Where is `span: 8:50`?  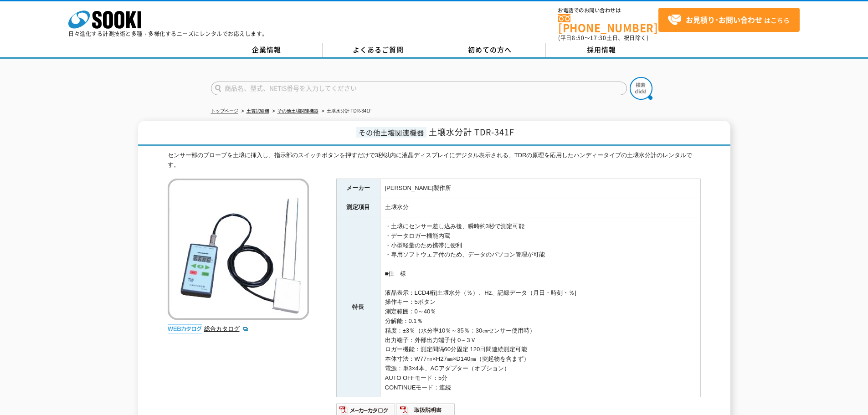 span: 8:50 is located at coordinates (578, 38).